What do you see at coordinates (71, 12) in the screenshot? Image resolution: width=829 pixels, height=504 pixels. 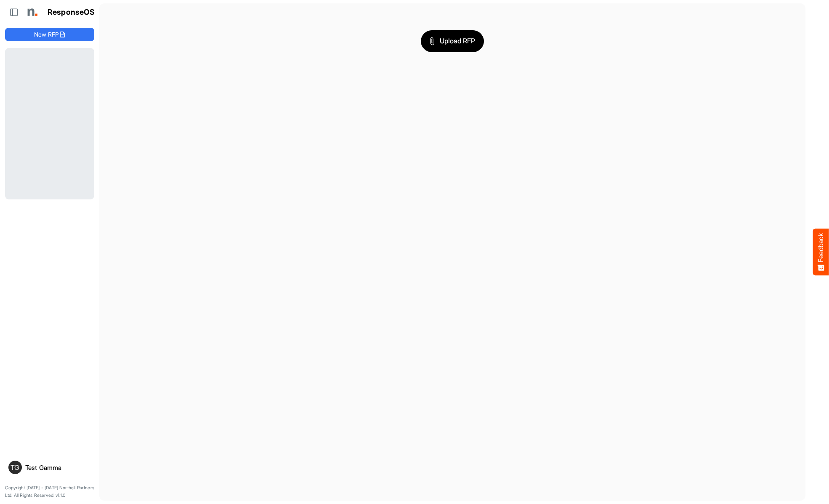 I see `h1: ResponseOS` at bounding box center [71, 12].